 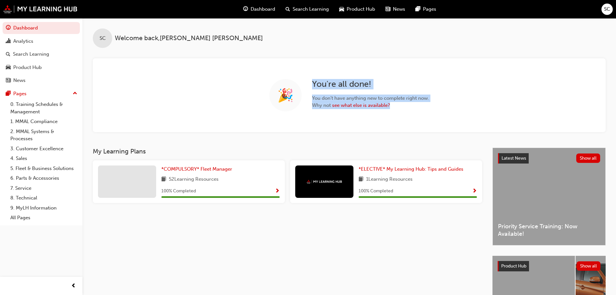 What do you see at coordinates (8, 41) in the screenshot?
I see `span: chart-icon` at bounding box center [8, 41].